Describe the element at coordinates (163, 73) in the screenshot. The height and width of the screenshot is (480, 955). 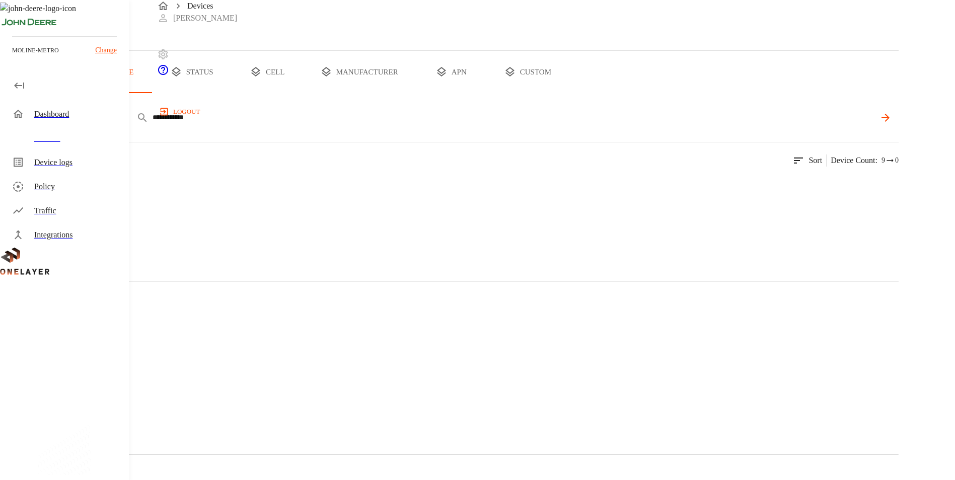
I see `a: onelayer-support` at that location.